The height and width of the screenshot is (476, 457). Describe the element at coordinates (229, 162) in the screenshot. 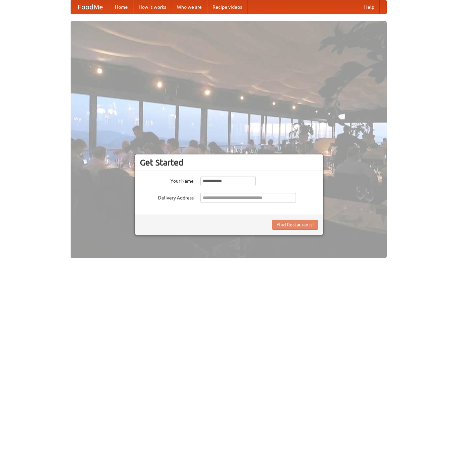

I see `h3: Get Started` at that location.